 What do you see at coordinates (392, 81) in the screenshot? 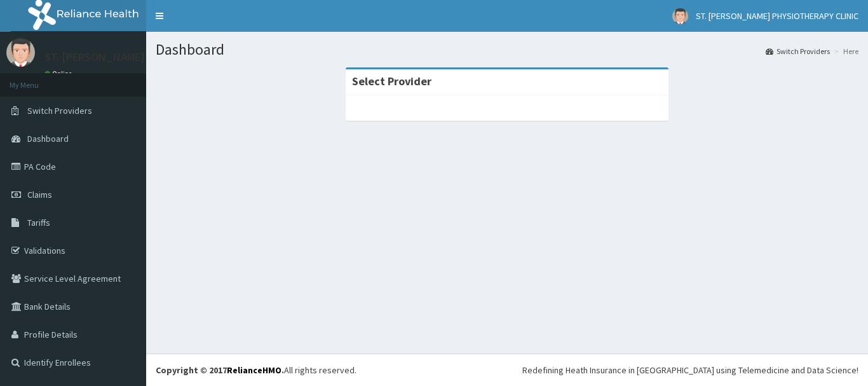
I see `strong: Select Provider` at bounding box center [392, 81].